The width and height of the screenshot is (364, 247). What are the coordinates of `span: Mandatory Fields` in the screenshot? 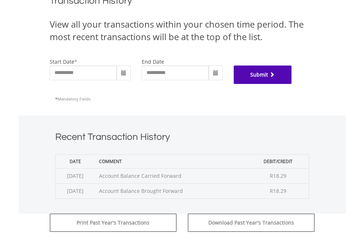 It's located at (73, 99).